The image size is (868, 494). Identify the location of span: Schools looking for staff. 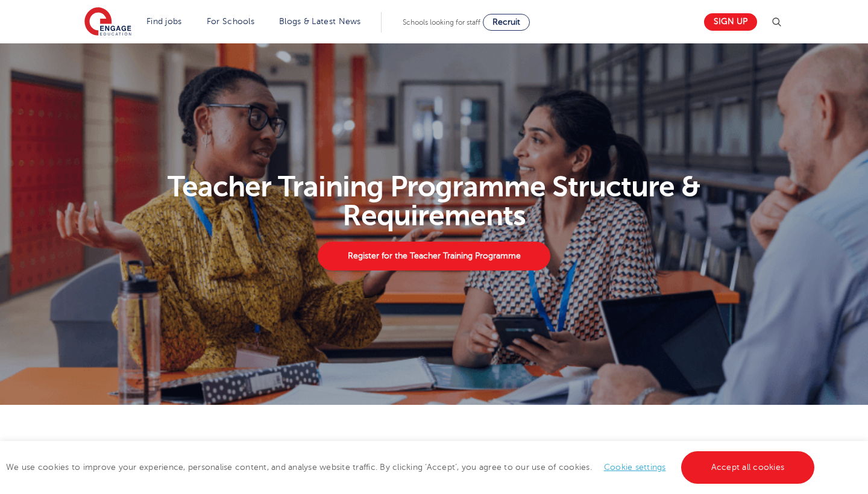
(441, 22).